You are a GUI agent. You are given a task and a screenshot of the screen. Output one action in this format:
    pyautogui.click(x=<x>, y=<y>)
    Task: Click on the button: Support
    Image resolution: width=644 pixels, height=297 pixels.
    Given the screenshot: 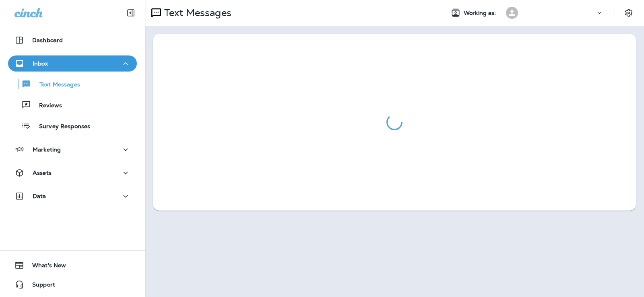 What is the action you would take?
    pyautogui.click(x=72, y=285)
    